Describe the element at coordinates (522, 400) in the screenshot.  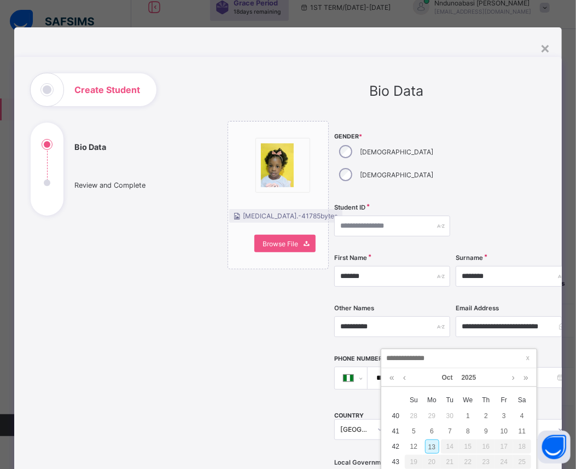
I see `th: Sat` at that location.